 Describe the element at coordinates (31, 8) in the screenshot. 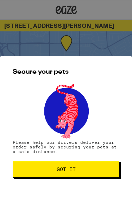

I see `span: Hi. Need any help?` at that location.